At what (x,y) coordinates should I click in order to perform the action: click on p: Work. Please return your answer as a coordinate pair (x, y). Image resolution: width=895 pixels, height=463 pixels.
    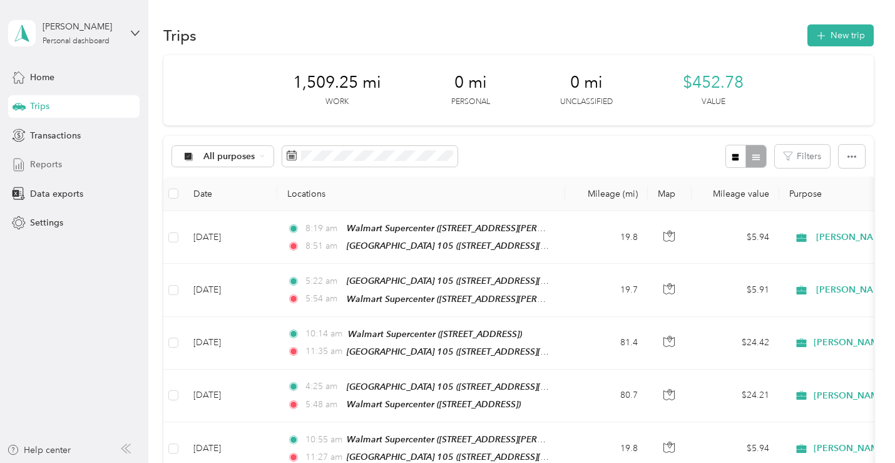
    Looking at the image, I should click on (337, 102).